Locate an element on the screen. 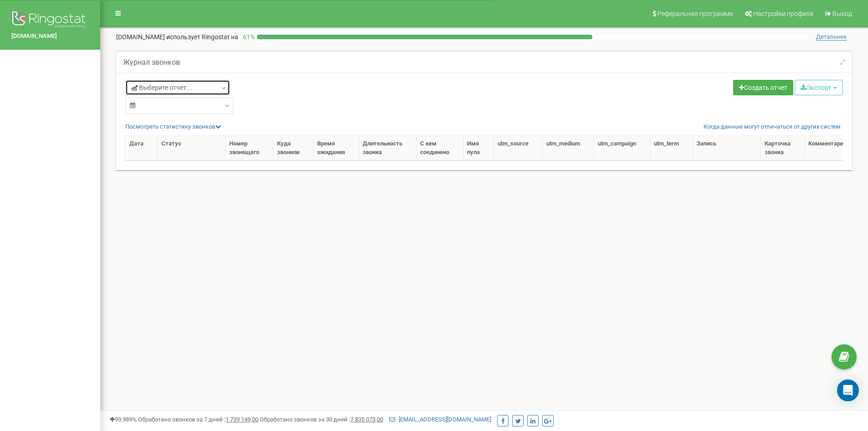  button: Экспорт is located at coordinates (819, 88).